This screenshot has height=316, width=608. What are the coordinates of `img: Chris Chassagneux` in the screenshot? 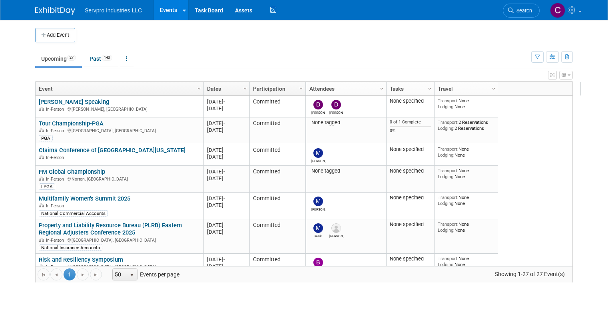 It's located at (558, 10).